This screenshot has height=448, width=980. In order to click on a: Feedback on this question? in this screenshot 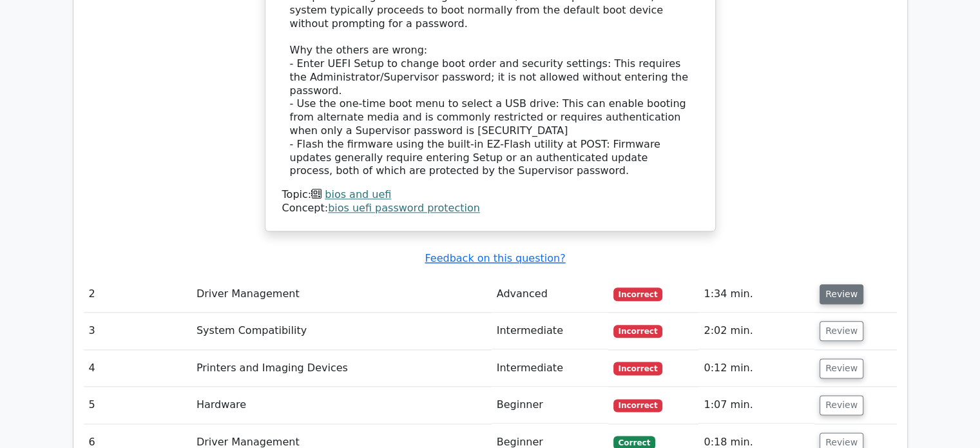, I will do `click(494, 257)`.